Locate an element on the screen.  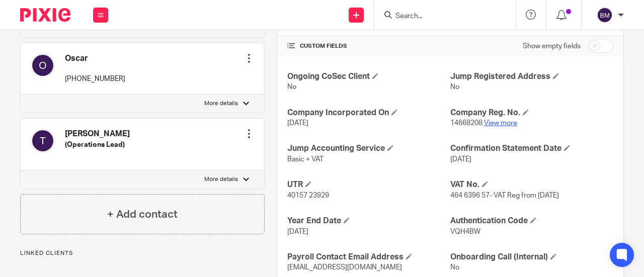
h4: Jump Accounting Service is located at coordinates (369, 148).